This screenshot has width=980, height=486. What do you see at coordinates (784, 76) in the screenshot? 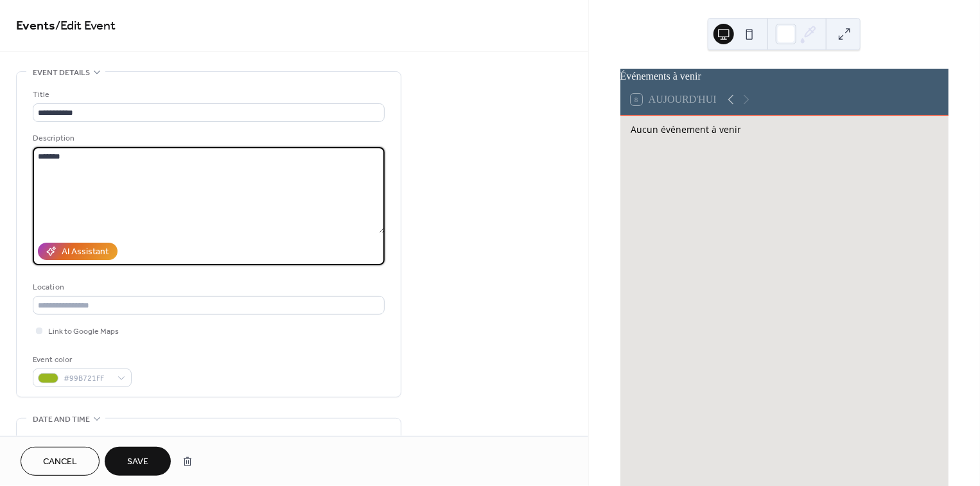
I see `div: Événements à venir` at bounding box center [784, 76].